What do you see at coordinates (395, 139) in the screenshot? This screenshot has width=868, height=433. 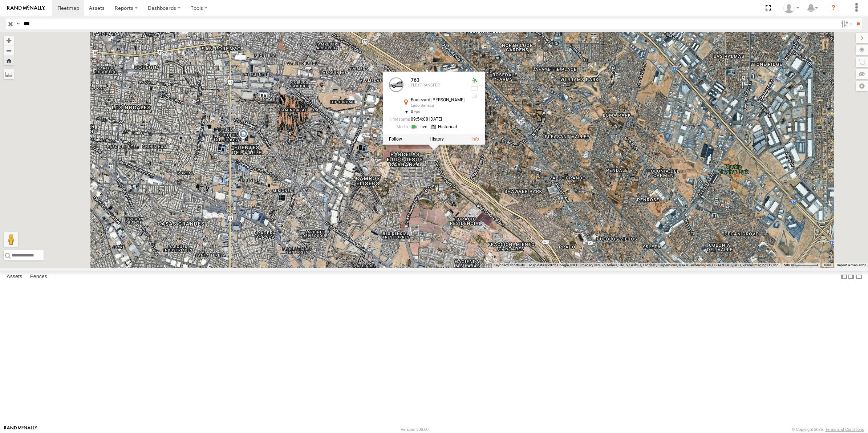 I see `label: Realtime tracking of Asset` at bounding box center [395, 139].